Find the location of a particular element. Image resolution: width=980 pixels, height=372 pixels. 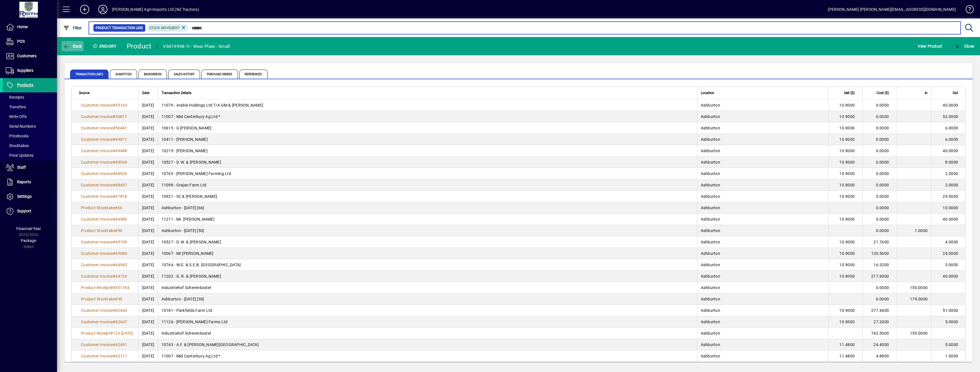

span: 6.0000 is located at coordinates (952, 128).